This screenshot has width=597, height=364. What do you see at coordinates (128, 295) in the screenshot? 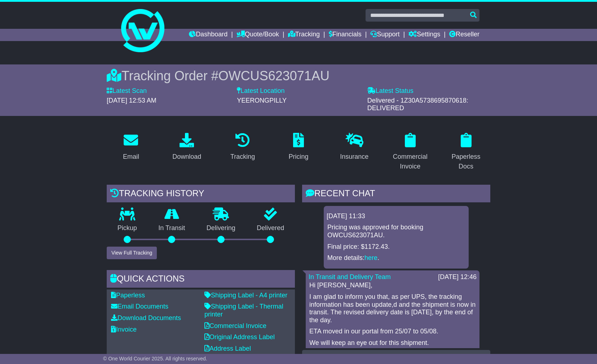
I see `a: Paperless` at bounding box center [128, 295].